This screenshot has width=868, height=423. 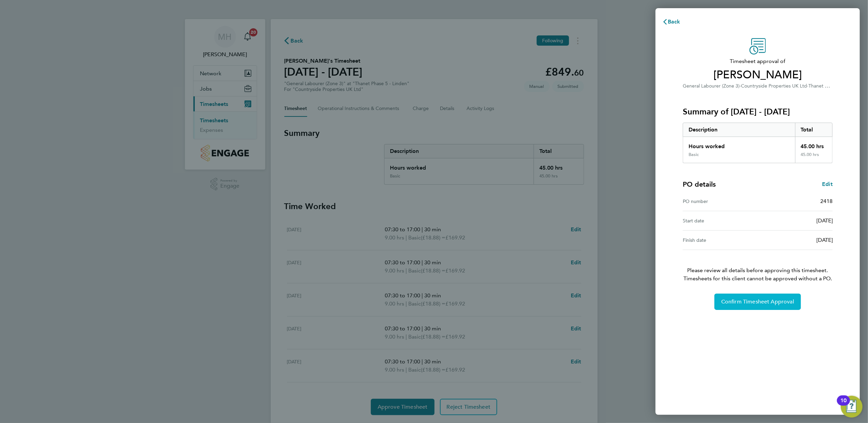 I want to click on span: Back, so click(x=674, y=21).